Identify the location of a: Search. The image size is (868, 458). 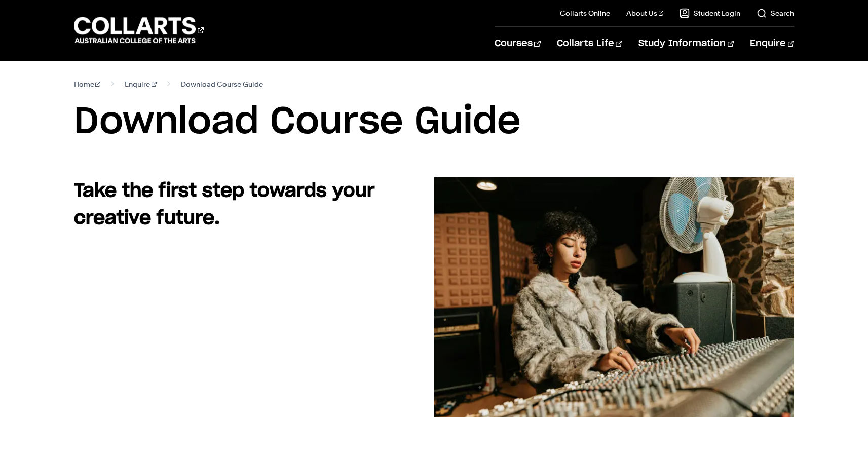
(776, 13).